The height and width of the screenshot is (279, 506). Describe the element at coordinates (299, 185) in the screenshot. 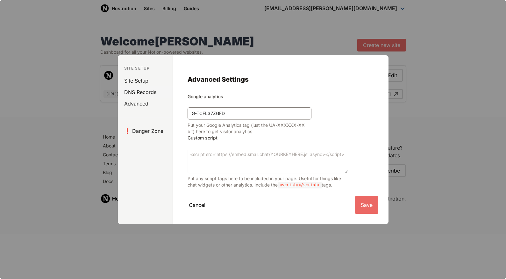

I see `code: <script></script>` at that location.